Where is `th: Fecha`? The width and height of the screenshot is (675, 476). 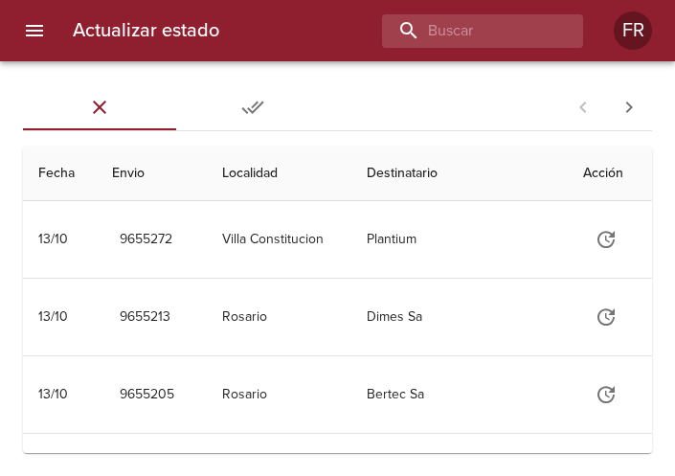
th: Fecha is located at coordinates (59, 173).